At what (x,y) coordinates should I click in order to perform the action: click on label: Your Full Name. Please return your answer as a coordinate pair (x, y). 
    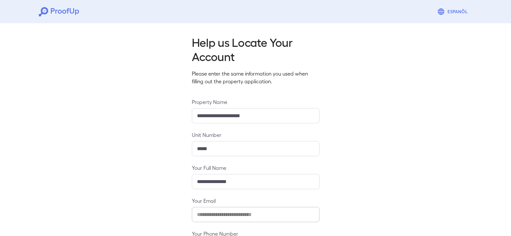
    Looking at the image, I should click on (256, 167).